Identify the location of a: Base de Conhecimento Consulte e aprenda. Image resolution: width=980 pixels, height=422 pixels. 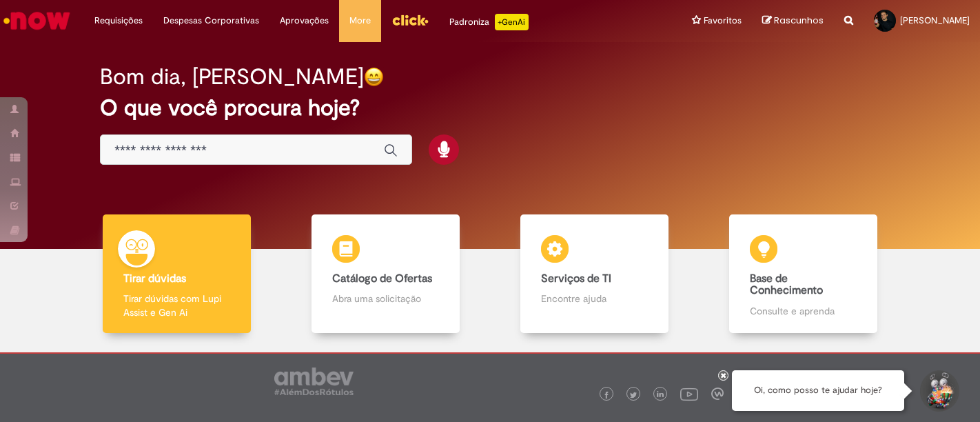
(803, 274).